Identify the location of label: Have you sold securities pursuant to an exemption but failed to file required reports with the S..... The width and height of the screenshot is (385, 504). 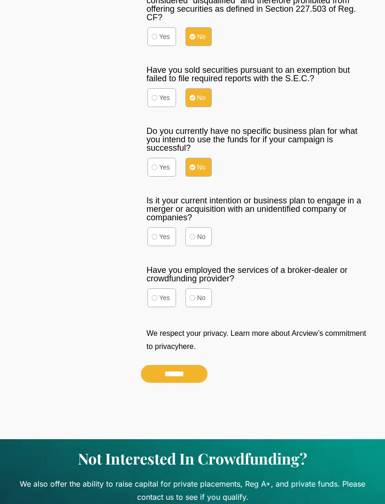
(258, 74).